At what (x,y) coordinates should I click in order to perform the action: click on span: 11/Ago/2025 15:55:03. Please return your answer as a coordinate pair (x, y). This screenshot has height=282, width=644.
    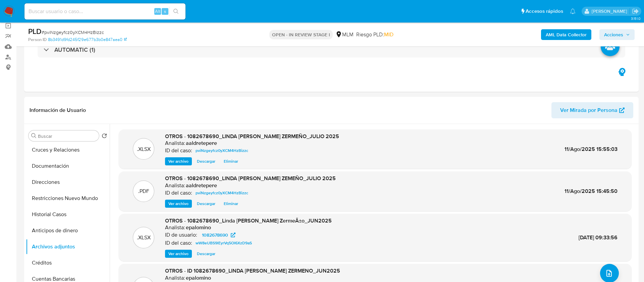
    Looking at the image, I should click on (591, 149).